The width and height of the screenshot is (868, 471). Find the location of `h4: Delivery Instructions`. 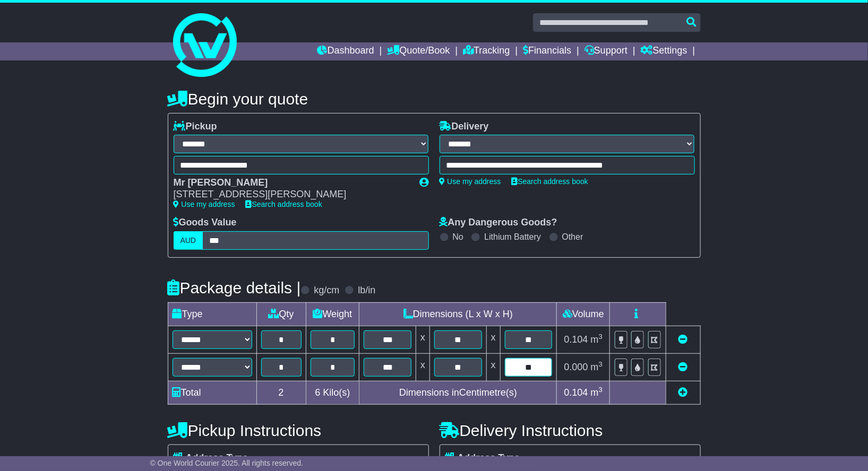

h4: Delivery Instructions is located at coordinates (570, 430).